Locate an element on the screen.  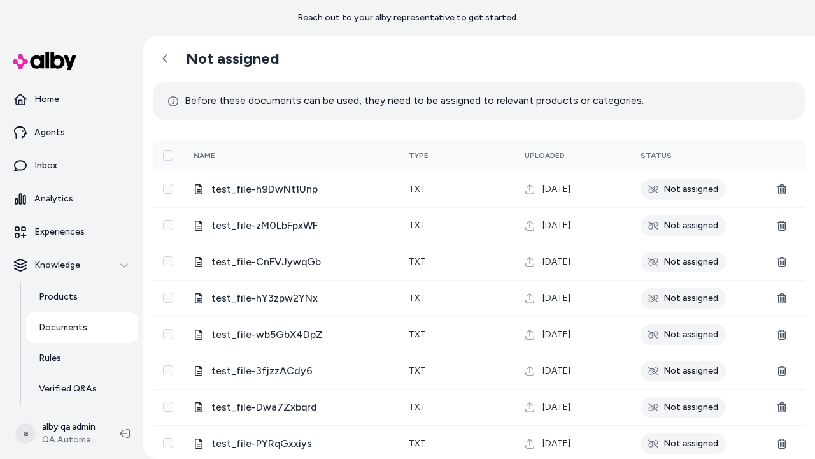
a: Rules is located at coordinates (82, 358).